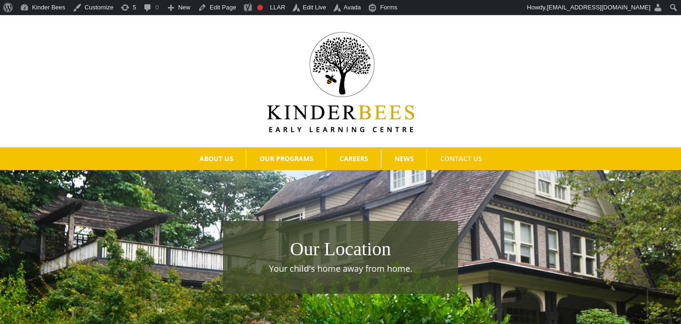  Describe the element at coordinates (340, 82) in the screenshot. I see `img: Kinder Bees Logo` at that location.